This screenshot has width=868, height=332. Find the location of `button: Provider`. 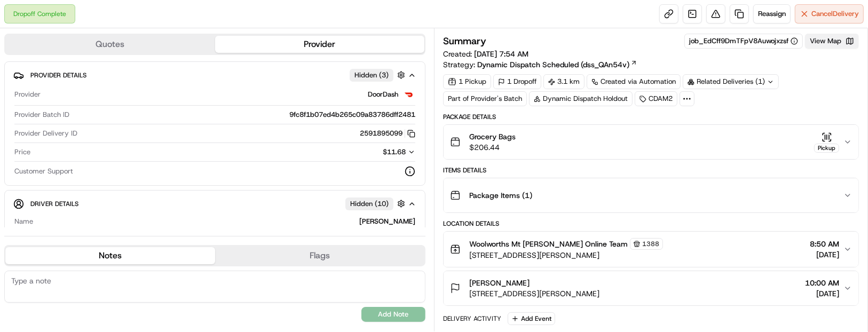

button: Provider is located at coordinates (319, 45).